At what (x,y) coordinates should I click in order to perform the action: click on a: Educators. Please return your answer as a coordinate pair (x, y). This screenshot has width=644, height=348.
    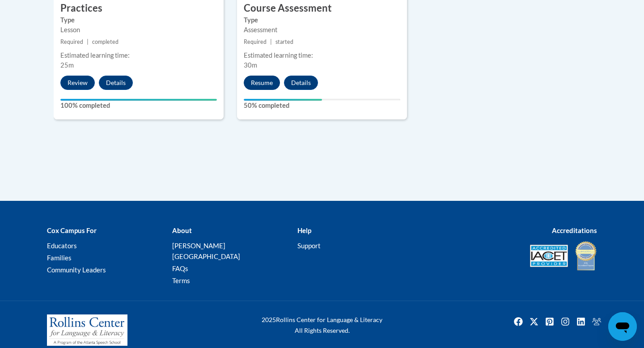
    Looking at the image, I should click on (61, 245).